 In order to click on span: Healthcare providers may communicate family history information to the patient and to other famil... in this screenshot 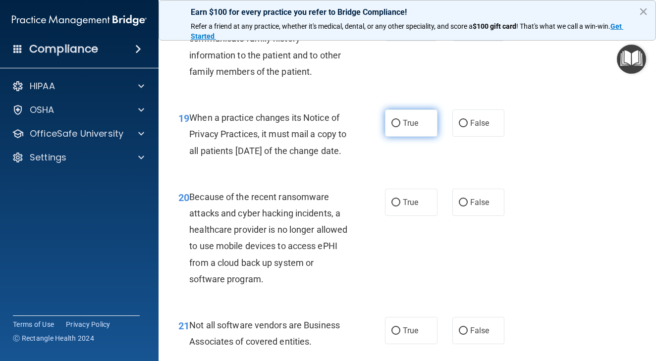, I will do `click(265, 47)`.